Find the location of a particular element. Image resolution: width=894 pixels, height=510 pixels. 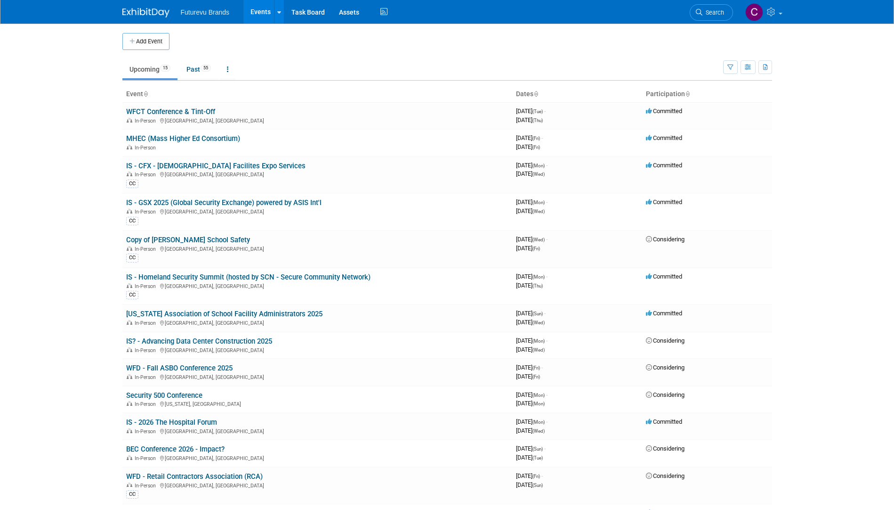

a: WFCT Conference & Tint-Off is located at coordinates (170, 112).